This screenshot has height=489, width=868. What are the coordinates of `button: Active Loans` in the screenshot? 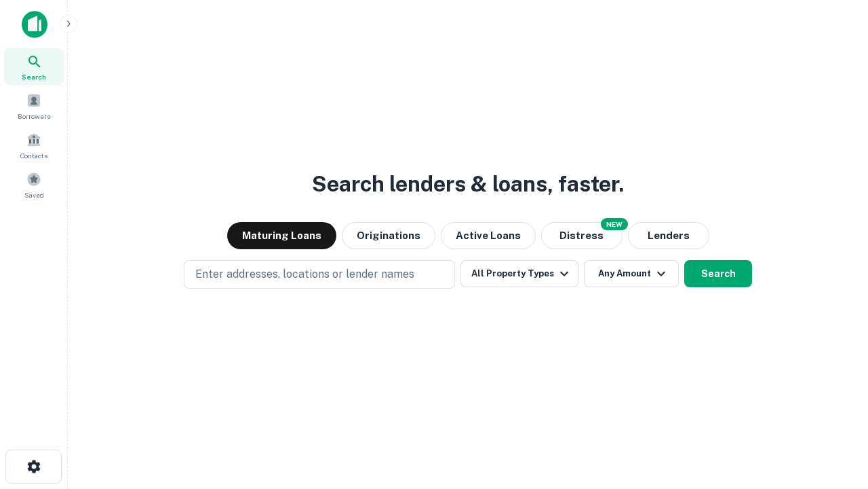 It's located at (489, 236).